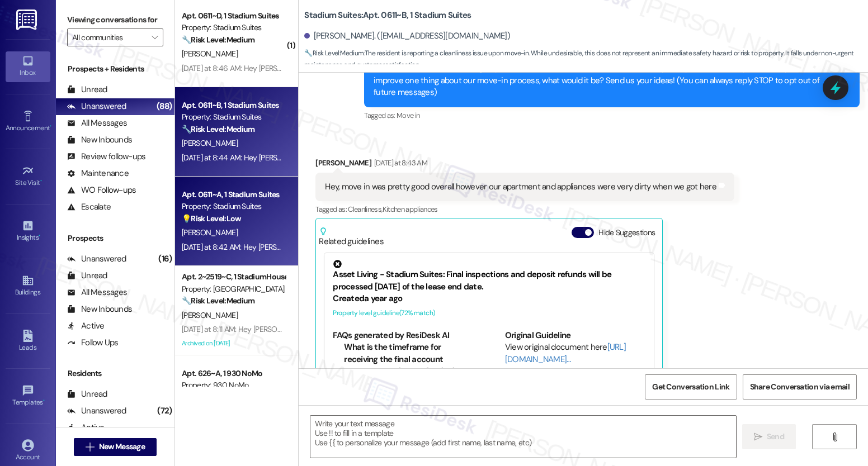 Image resolution: width=868 pixels, height=466 pixels. I want to click on div: (16), so click(165, 258).